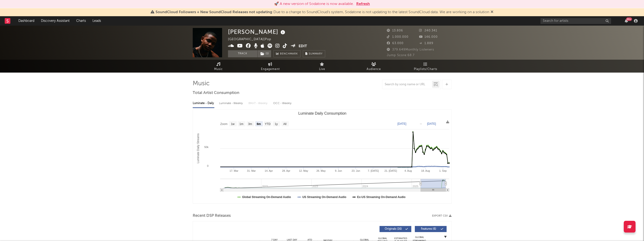 This screenshot has height=241, width=644. What do you see at coordinates (55, 21) in the screenshot?
I see `a: Discovery Assistant` at bounding box center [55, 21].